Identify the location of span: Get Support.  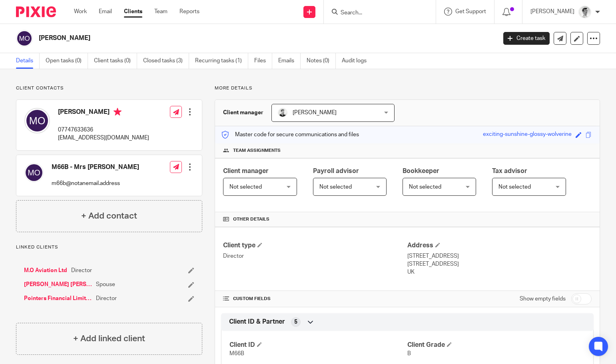
(471, 12).